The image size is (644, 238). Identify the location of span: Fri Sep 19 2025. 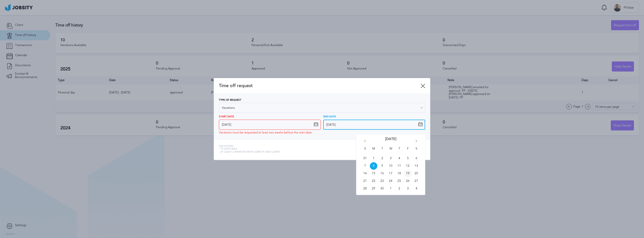
(408, 173).